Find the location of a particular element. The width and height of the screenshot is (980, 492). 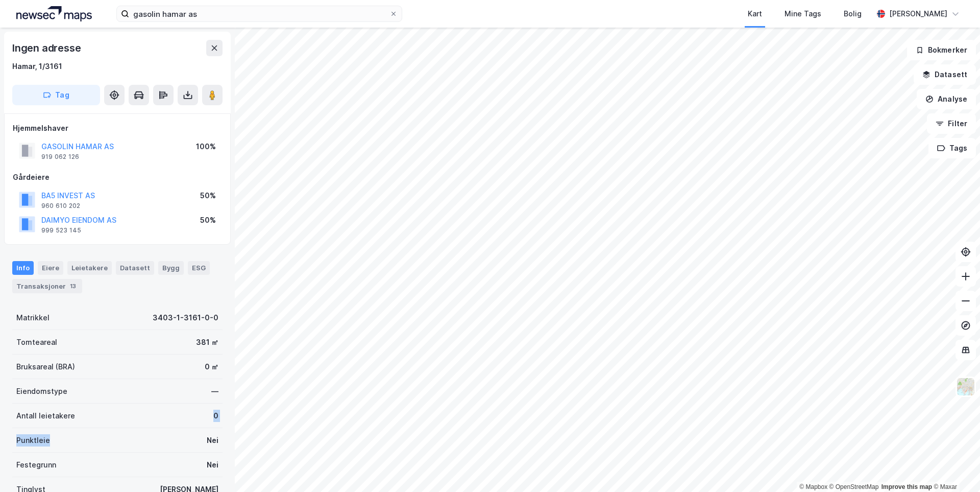

div: Bruksareal (BRA) is located at coordinates (46, 367).